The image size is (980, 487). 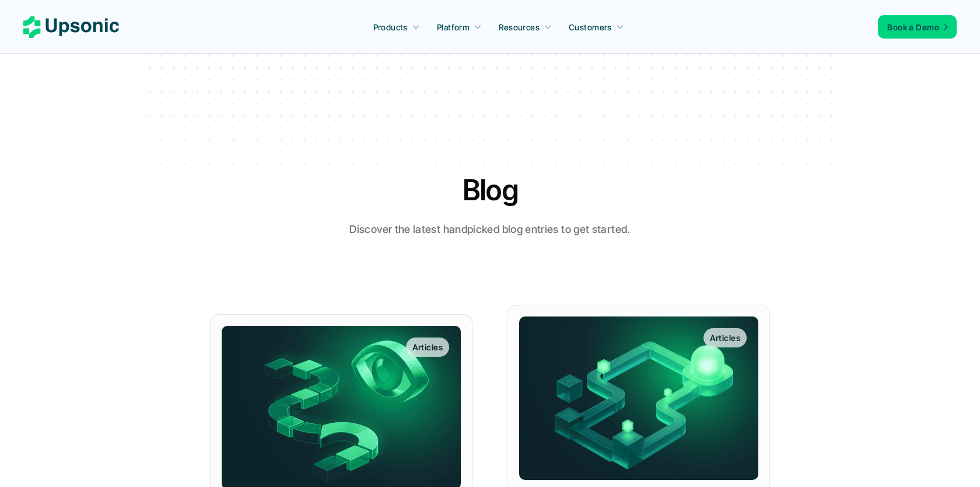 I want to click on p: Resources, so click(x=519, y=27).